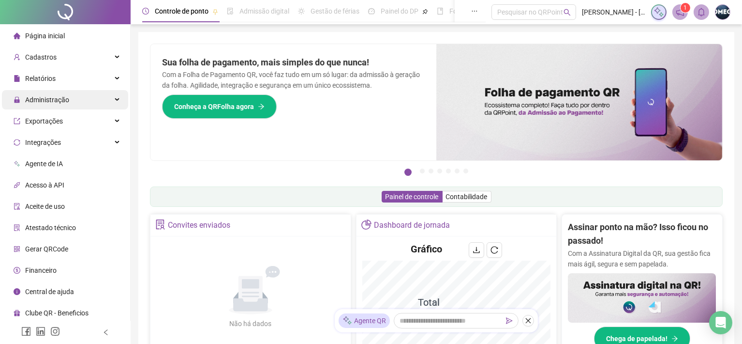  I want to click on span: Exportações, so click(44, 121).